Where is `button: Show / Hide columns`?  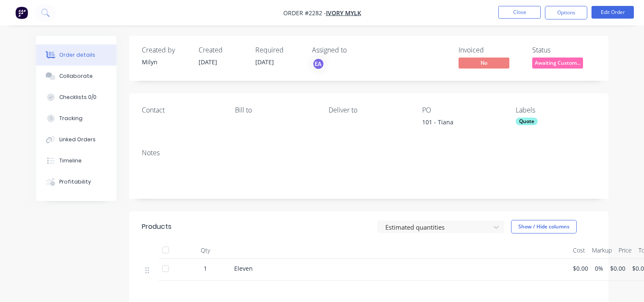
button: Show / Hide columns is located at coordinates (544, 227).